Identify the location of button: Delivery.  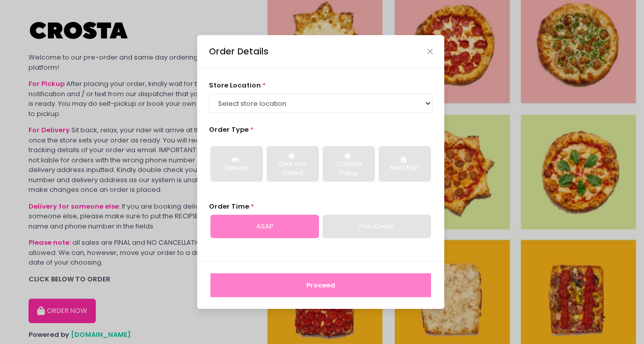
(237, 164).